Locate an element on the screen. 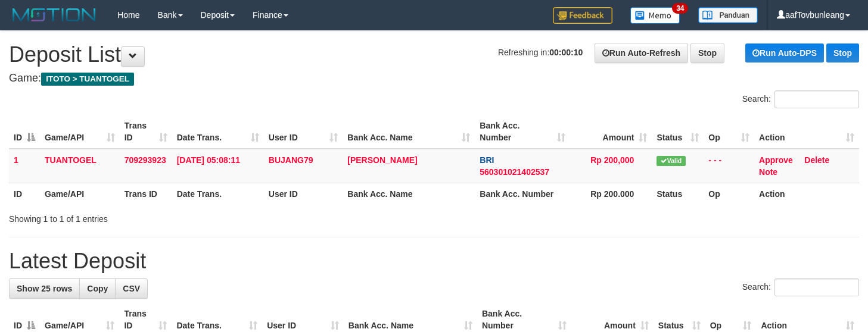 This screenshot has height=332, width=868. span: 709293923 is located at coordinates (146, 160).